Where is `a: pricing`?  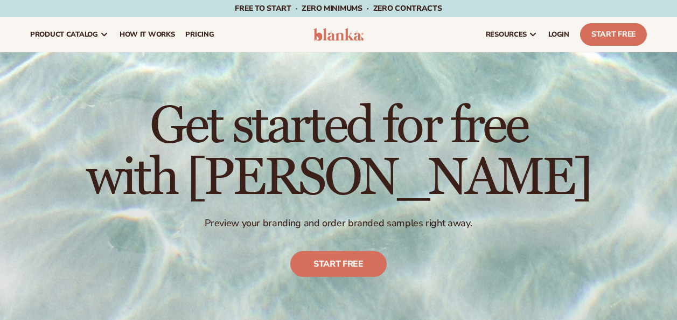
a: pricing is located at coordinates (199, 34).